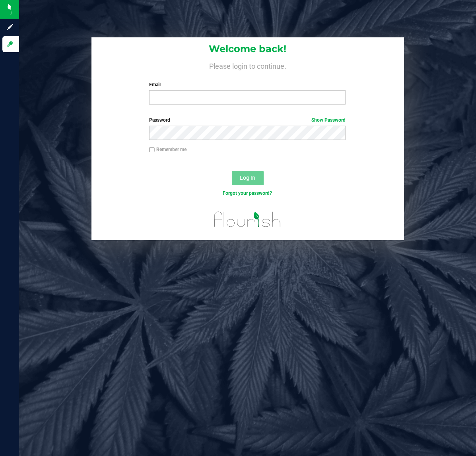 This screenshot has height=456, width=476. What do you see at coordinates (10, 44) in the screenshot?
I see `inline-svg: Log in` at bounding box center [10, 44].